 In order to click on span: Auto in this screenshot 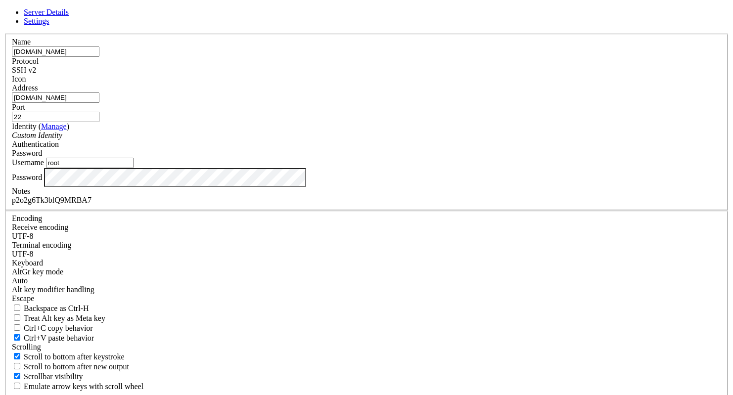, I will do `click(20, 280)`.